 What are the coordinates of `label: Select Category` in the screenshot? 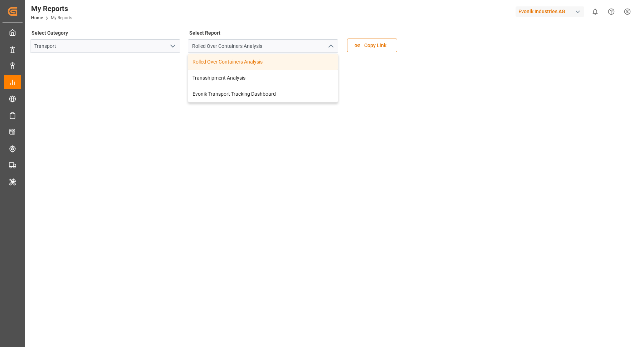 It's located at (49, 33).